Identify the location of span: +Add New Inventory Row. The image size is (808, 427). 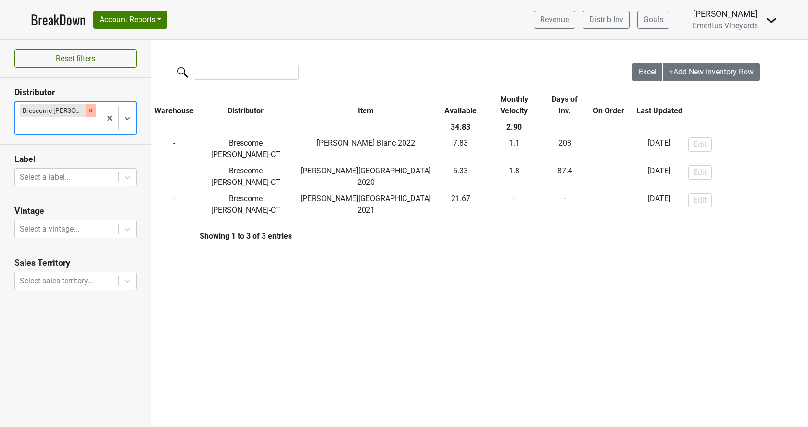
(711, 72).